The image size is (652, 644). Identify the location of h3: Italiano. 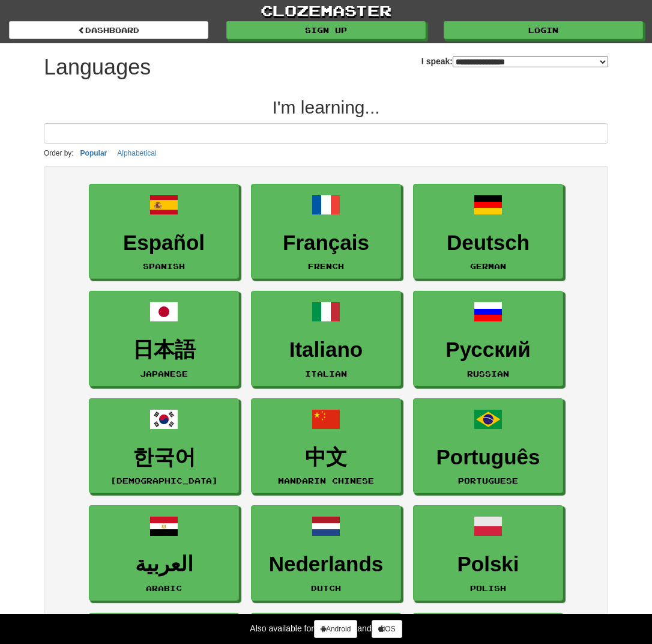
(326, 349).